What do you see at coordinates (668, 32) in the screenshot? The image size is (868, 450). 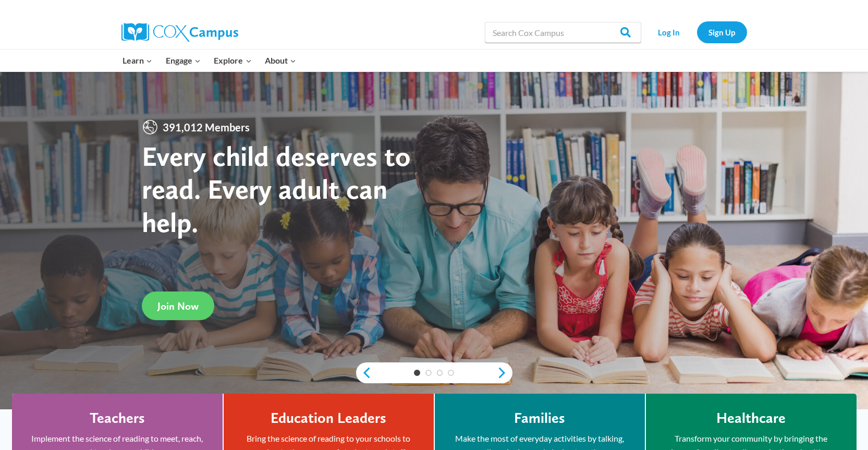 I see `a: Log In` at bounding box center [668, 32].